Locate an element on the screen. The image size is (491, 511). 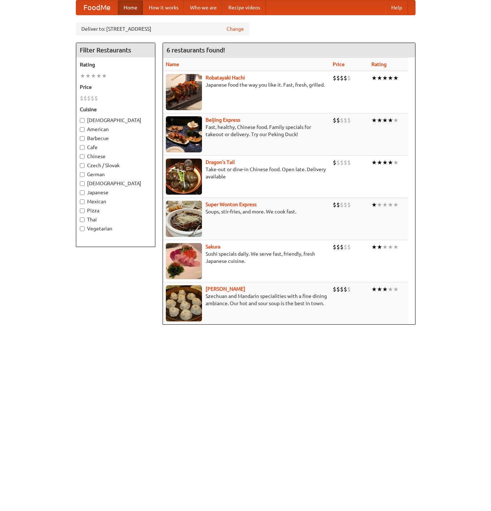
a: Change is located at coordinates (235, 29).